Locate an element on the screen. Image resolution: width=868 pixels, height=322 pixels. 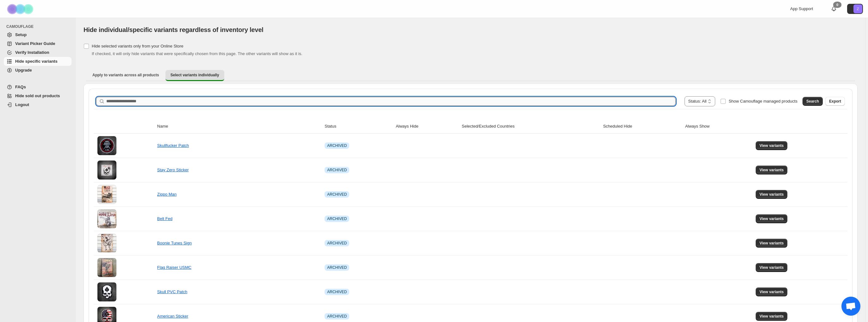
img: Boonie Tunes Sign is located at coordinates (107, 243).